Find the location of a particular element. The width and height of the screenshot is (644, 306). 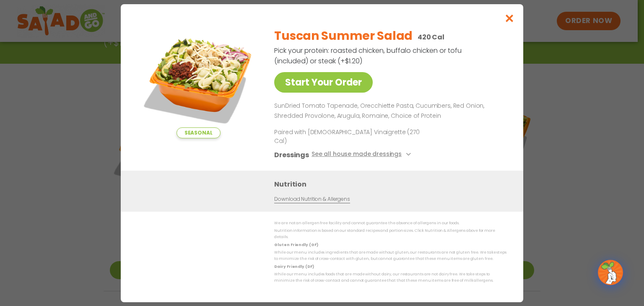

strong: Gluten Friendly (GF) is located at coordinates (296, 244).